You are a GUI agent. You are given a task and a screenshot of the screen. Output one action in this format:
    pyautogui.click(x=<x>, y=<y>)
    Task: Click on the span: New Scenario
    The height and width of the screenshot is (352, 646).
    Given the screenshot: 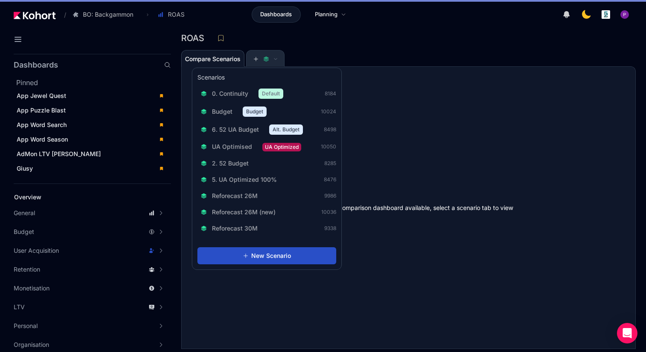 What is the action you would take?
    pyautogui.click(x=271, y=255)
    